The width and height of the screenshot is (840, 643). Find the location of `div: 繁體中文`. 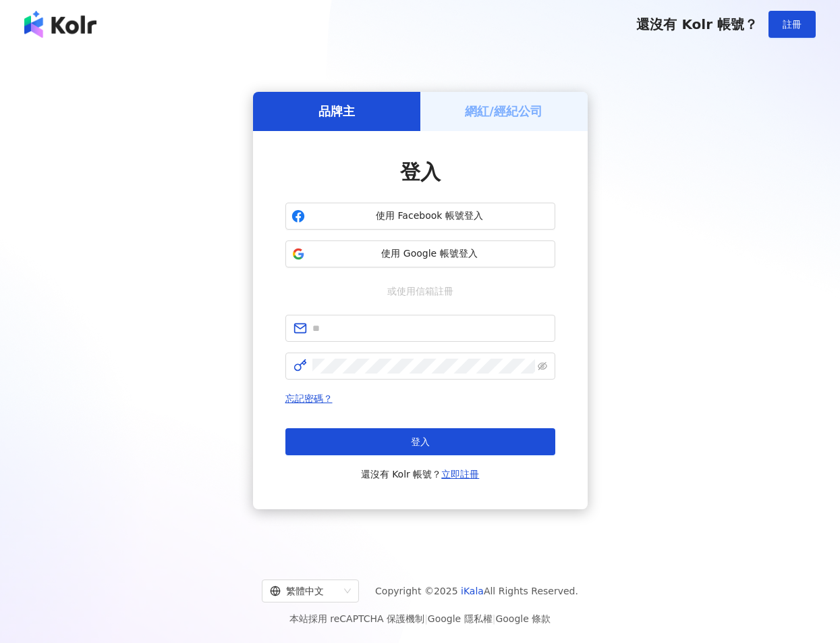

div: 繁體中文 is located at coordinates (305, 591).